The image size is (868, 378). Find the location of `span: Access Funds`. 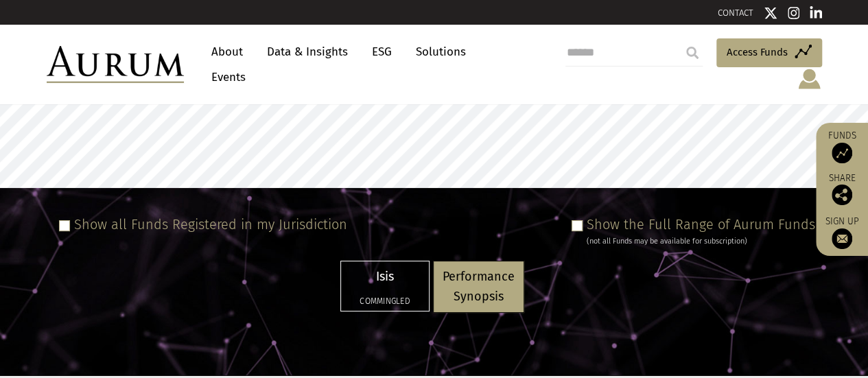

span: Access Funds is located at coordinates (756, 52).